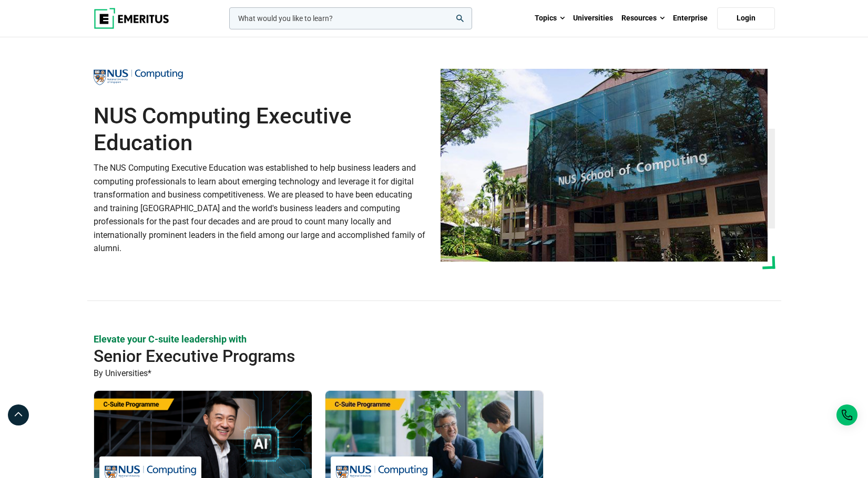 This screenshot has width=868, height=478. What do you see at coordinates (434, 339) in the screenshot?
I see `p: Elevate your C-suite leadership with` at bounding box center [434, 339].